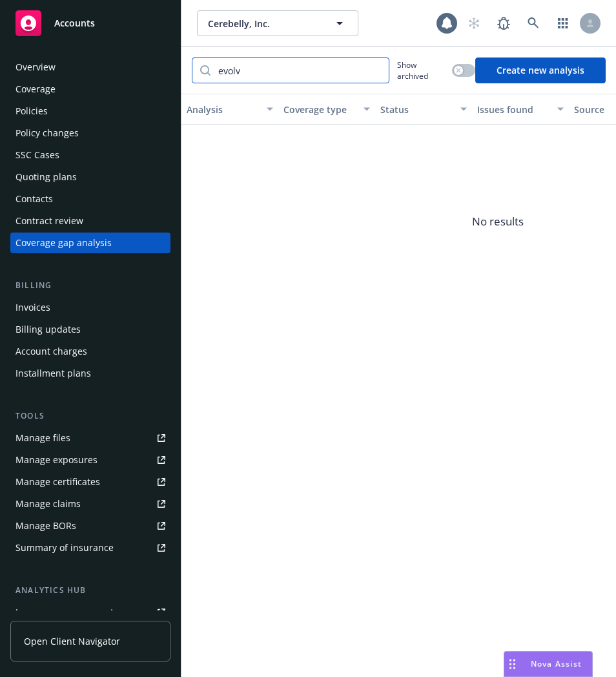 This screenshot has width=616, height=677. Describe the element at coordinates (326, 109) in the screenshot. I see `button: Coverage type` at that location.